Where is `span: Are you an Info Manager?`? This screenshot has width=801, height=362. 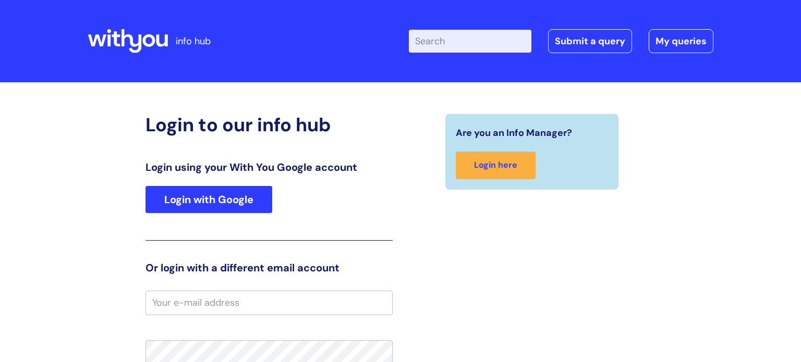
span: Are you an Info Manager? is located at coordinates (514, 133).